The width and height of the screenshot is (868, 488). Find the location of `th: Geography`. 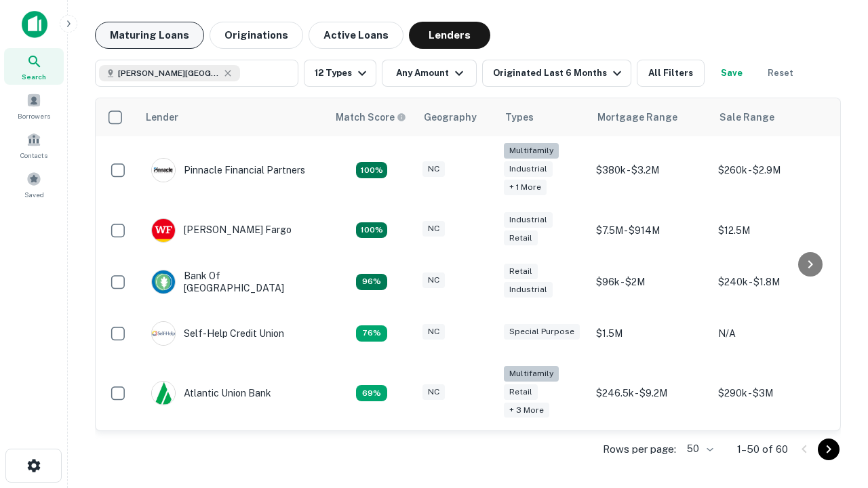

th: Geography is located at coordinates (456, 117).